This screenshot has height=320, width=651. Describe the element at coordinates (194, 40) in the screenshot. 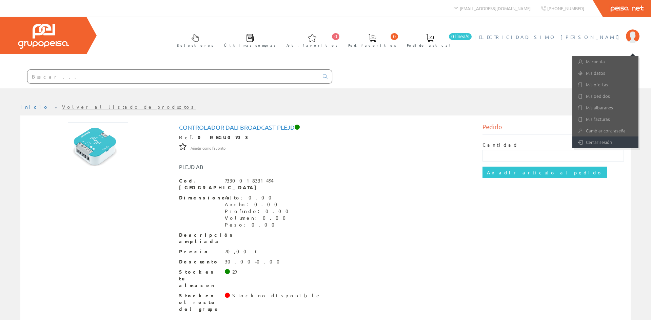

I see `a: Selectores` at that location.